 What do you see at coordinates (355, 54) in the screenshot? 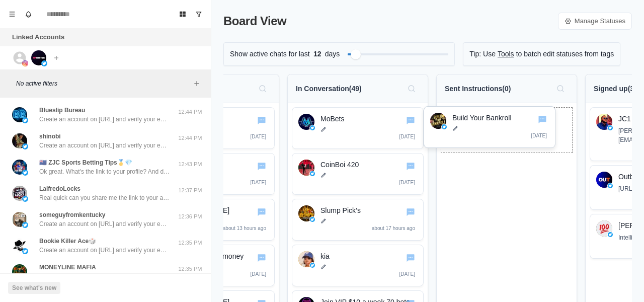
I see `div: Filter by activity days` at bounding box center [355, 54].